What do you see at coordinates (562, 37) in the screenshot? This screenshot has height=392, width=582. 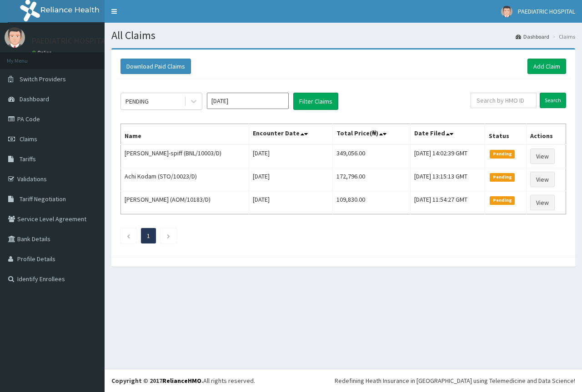 I see `li: Claims` at bounding box center [562, 37].